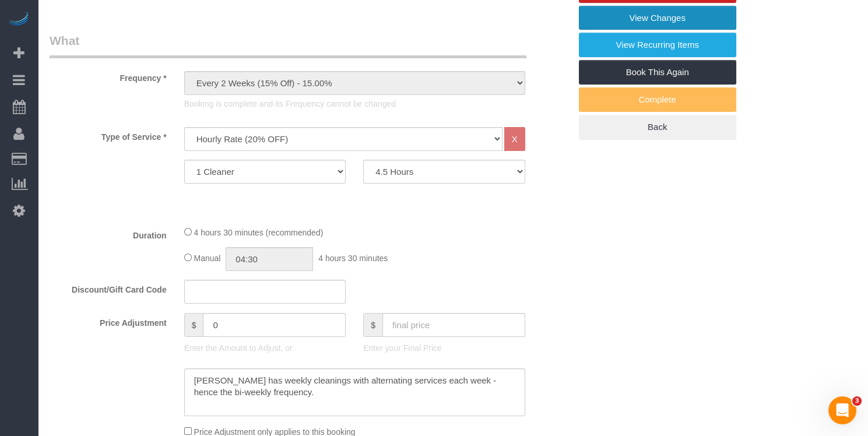  Describe the element at coordinates (258, 233) in the screenshot. I see `span: 4 hours 30 minutes (recommended)` at that location.